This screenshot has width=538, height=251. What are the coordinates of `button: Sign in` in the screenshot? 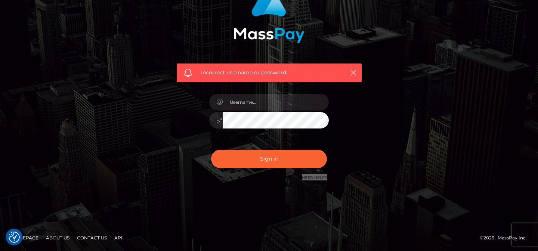 It's located at (269, 159).